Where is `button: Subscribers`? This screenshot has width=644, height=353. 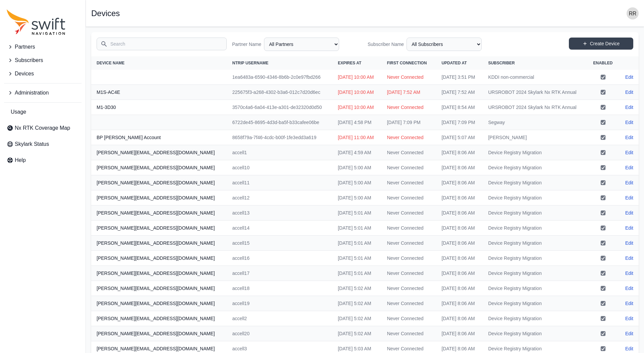 button: Subscribers is located at coordinates (42, 61).